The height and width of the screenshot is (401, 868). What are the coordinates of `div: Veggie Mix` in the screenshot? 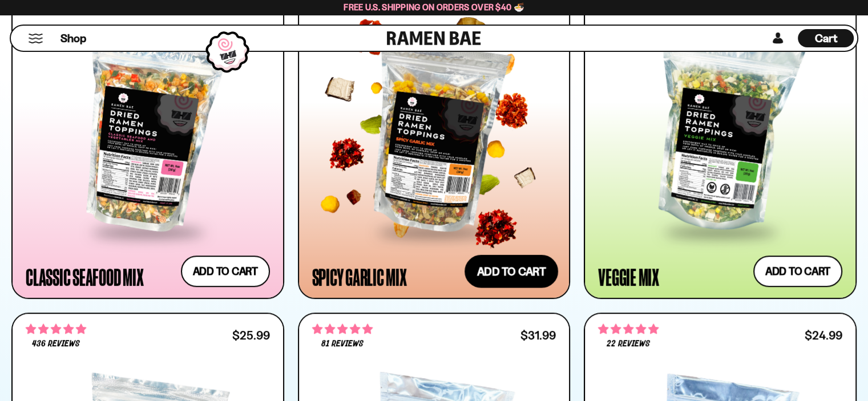 It's located at (628, 276).